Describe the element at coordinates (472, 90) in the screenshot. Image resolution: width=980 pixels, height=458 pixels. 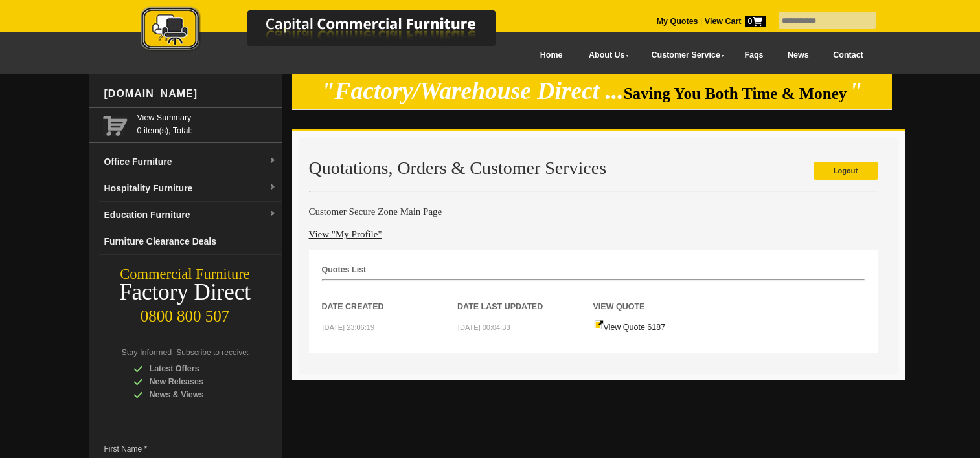
I see `em: "Factory/Warehouse Direct ...` at that location.